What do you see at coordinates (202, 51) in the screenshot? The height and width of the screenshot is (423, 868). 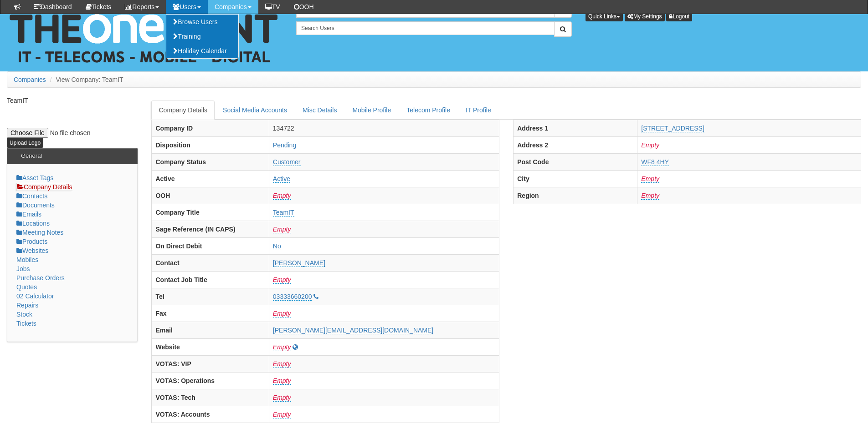 I see `a: Holiday Calendar` at bounding box center [202, 51].